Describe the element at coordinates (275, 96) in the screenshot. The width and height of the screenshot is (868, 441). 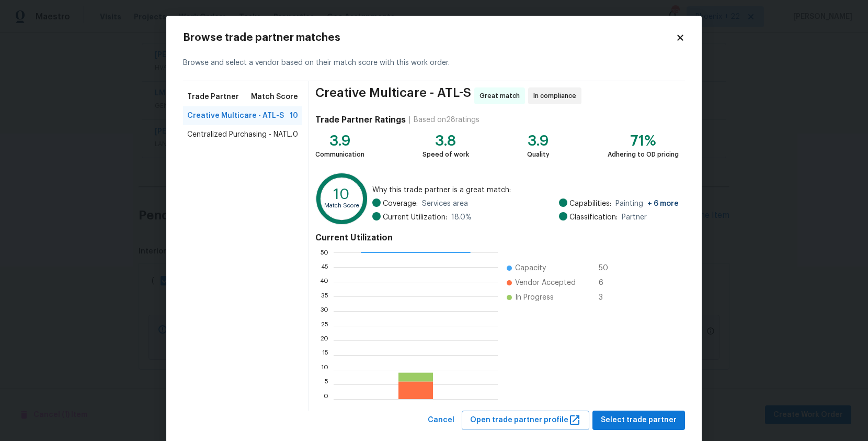
I see `span: Match Score` at that location.